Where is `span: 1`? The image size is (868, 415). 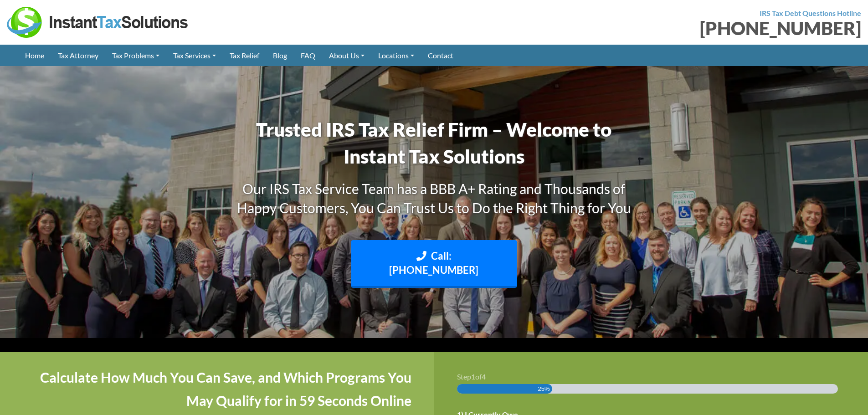 span: 1 is located at coordinates (473, 376).